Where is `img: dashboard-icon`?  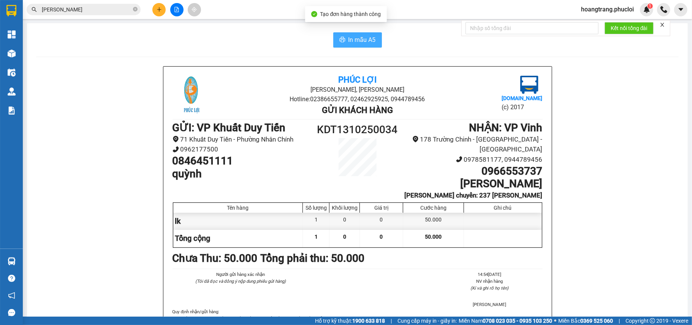 img: dashboard-icon is located at coordinates (11, 34).